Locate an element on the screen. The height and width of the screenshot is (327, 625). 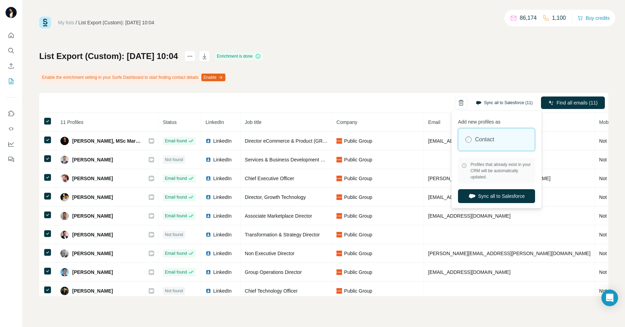
button: Enrich CSV is located at coordinates (11, 66).